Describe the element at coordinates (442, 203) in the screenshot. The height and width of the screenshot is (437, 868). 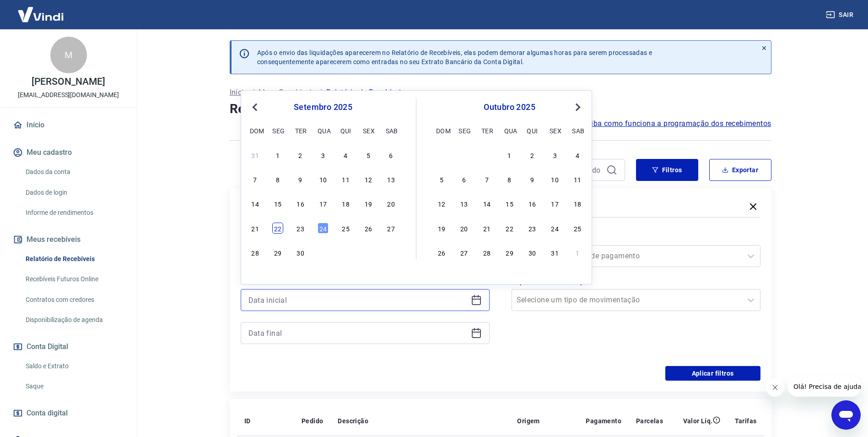
I see `div: Choose domingo, 12 de outubro de 2025` at that location.